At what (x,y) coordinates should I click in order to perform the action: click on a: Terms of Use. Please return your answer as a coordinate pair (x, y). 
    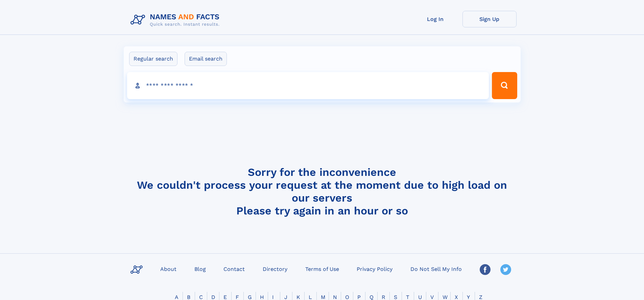
    Looking at the image, I should click on (322, 269).